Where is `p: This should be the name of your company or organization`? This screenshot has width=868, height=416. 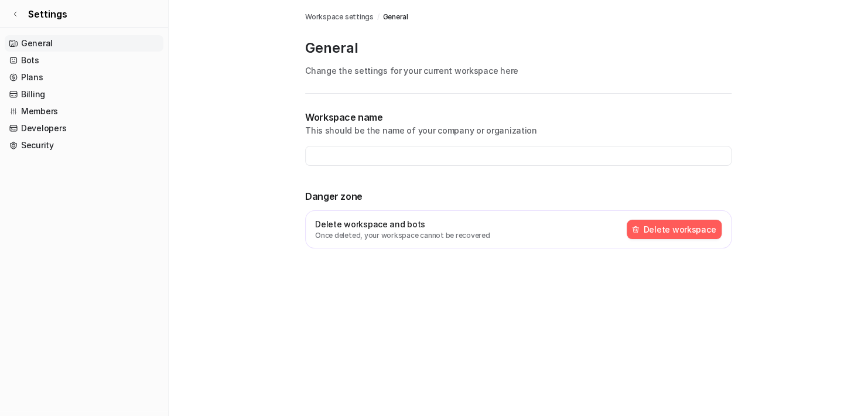
p: This should be the name of your company or organization is located at coordinates (519, 130).